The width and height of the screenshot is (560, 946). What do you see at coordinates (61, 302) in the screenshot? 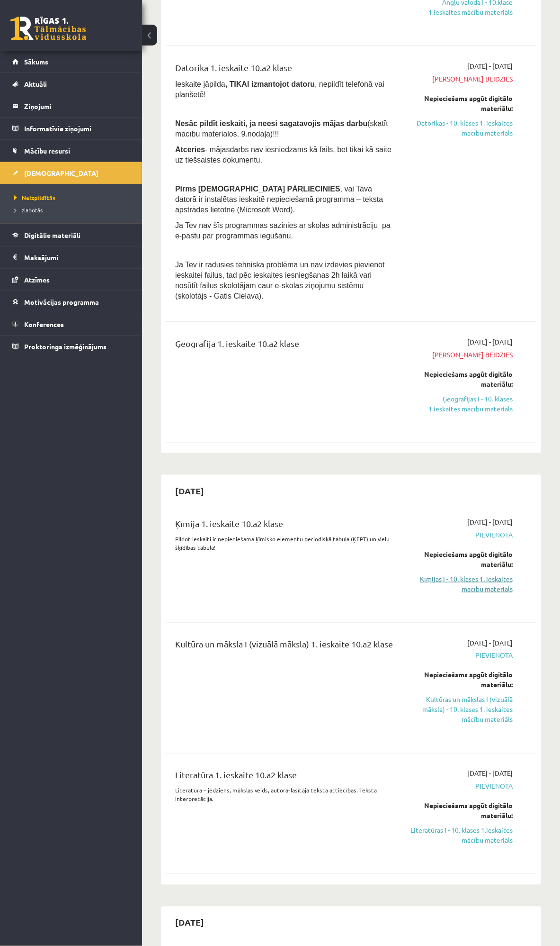
I see `span: Motivācijas programma` at bounding box center [61, 302].